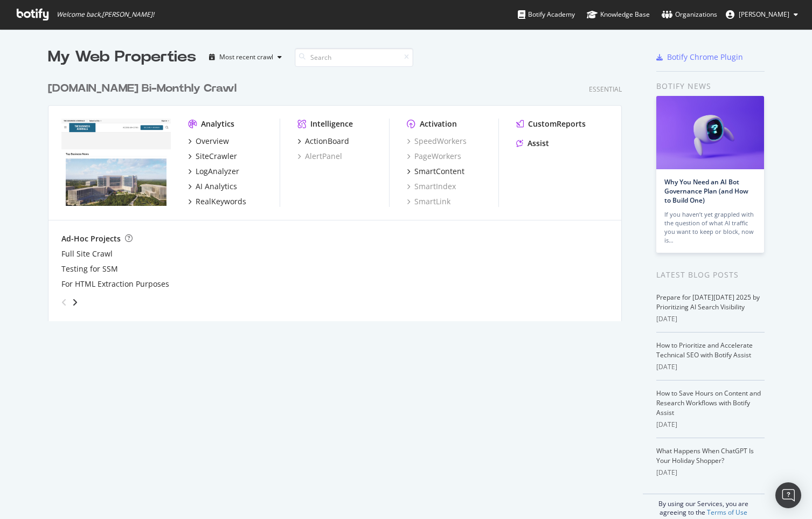 Image resolution: width=812 pixels, height=519 pixels. What do you see at coordinates (75, 302) in the screenshot?
I see `div: angle-right` at bounding box center [75, 302].